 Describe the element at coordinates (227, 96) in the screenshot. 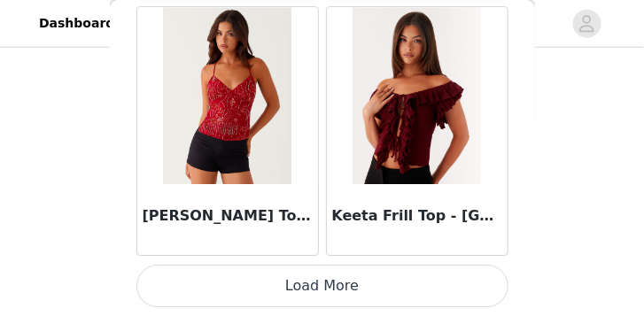

I see `img: Kamilla Sequin Cami Top - Red` at that location.